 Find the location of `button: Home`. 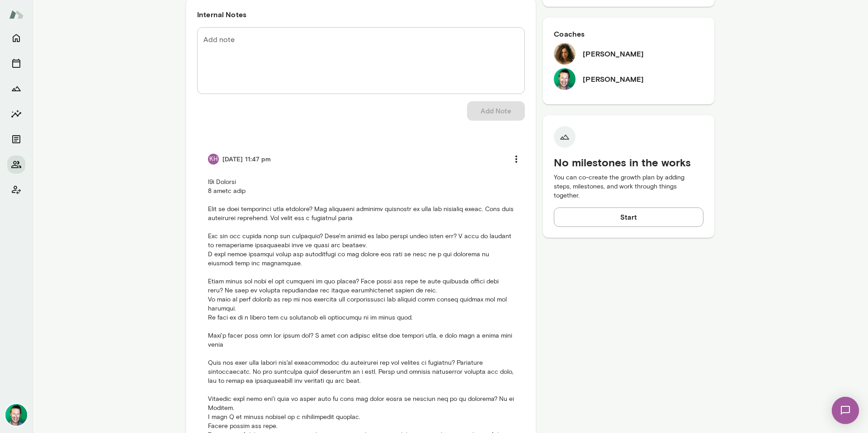

button: Home is located at coordinates (16, 38).